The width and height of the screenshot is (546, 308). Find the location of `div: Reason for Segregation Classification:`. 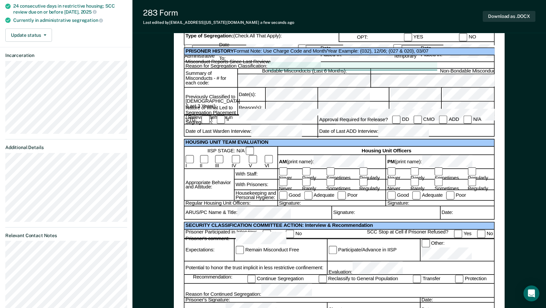

div: Reason for Segregation Classification: is located at coordinates (340, 66).